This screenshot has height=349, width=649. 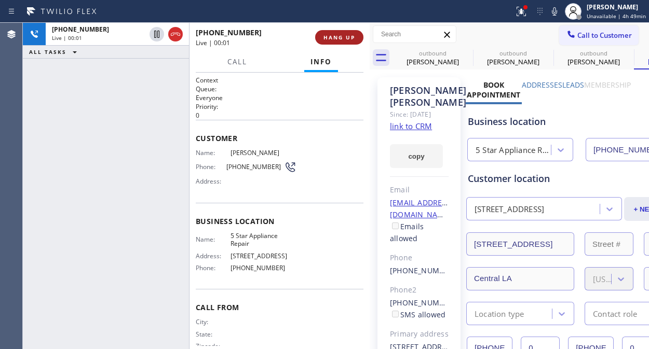 I want to click on div: 5 Star Appliance Repair, so click(x=513, y=150).